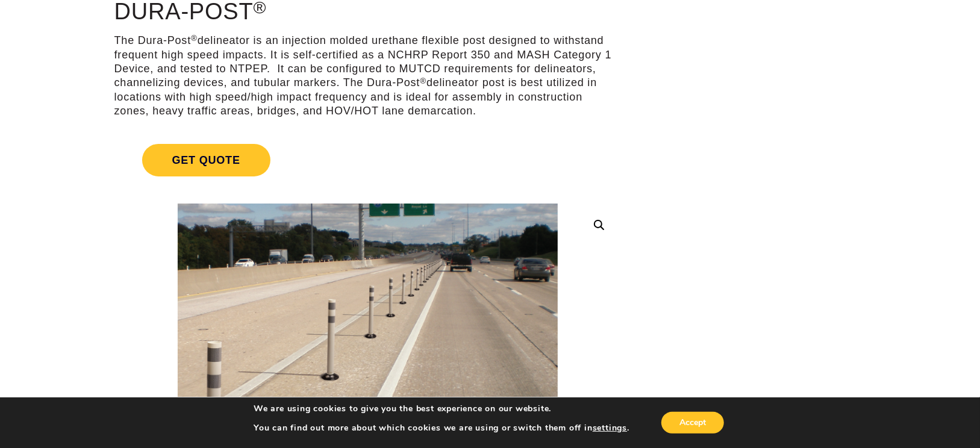 This screenshot has width=980, height=448. What do you see at coordinates (693, 422) in the screenshot?
I see `button: Accept` at bounding box center [693, 422].